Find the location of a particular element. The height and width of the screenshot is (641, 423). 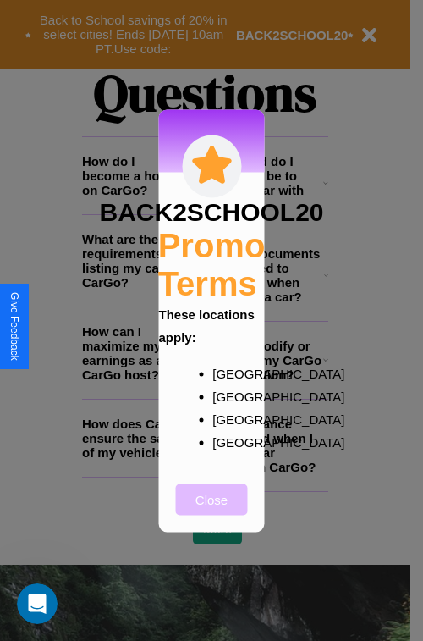

div: Give Feedback is located at coordinates (14, 326).